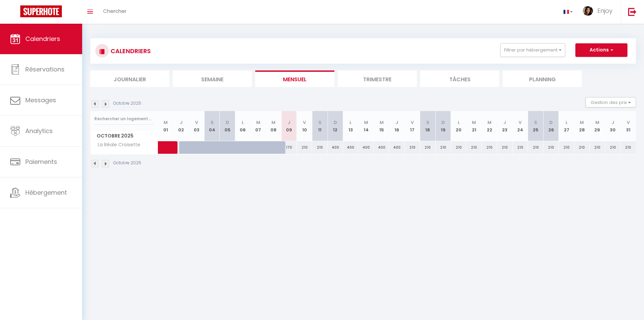 The height and width of the screenshot is (320, 644). I want to click on th: 21, so click(474, 126).